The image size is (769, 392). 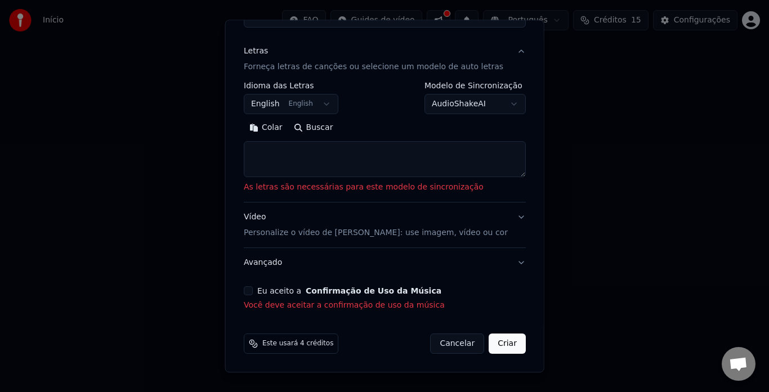 I want to click on button: LetrasForneça letras de canções ou selecione um modelo de auto letras, so click(x=384, y=60).